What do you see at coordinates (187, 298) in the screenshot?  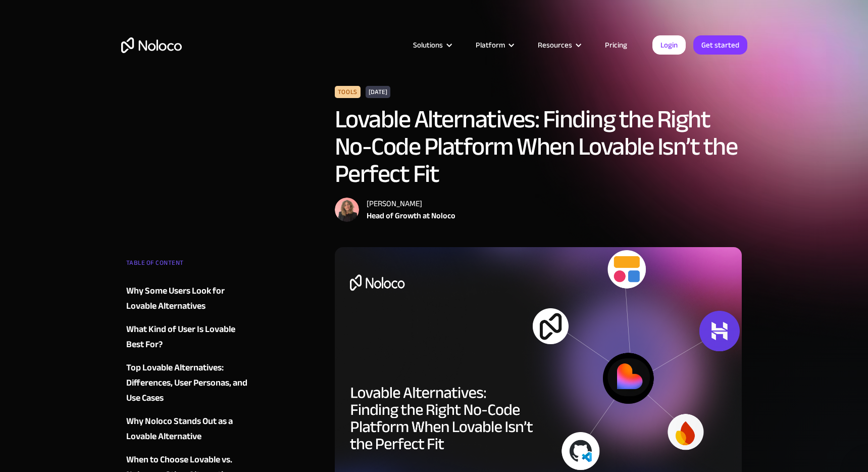 I see `div: Why Some Users Look for Lovable Alternatives` at bounding box center [187, 298].